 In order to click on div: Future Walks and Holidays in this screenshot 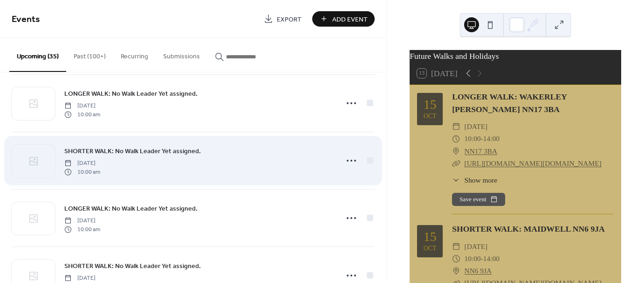, I will do `click(516, 56)`.